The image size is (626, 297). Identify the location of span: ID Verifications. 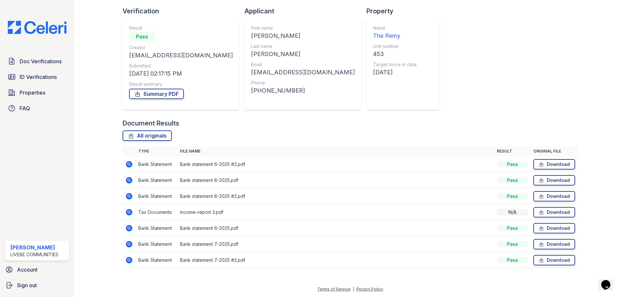
(38, 77).